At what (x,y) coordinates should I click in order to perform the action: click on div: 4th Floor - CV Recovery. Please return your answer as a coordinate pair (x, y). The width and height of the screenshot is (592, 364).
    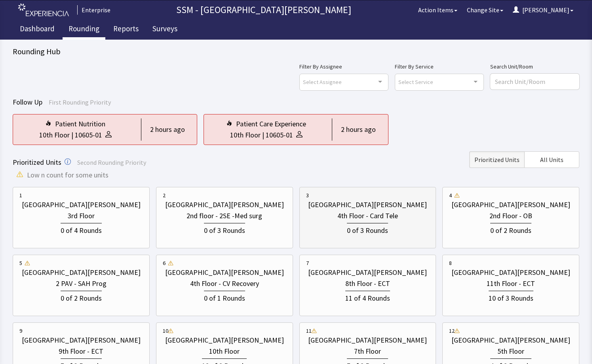
    Looking at the image, I should click on (225, 284).